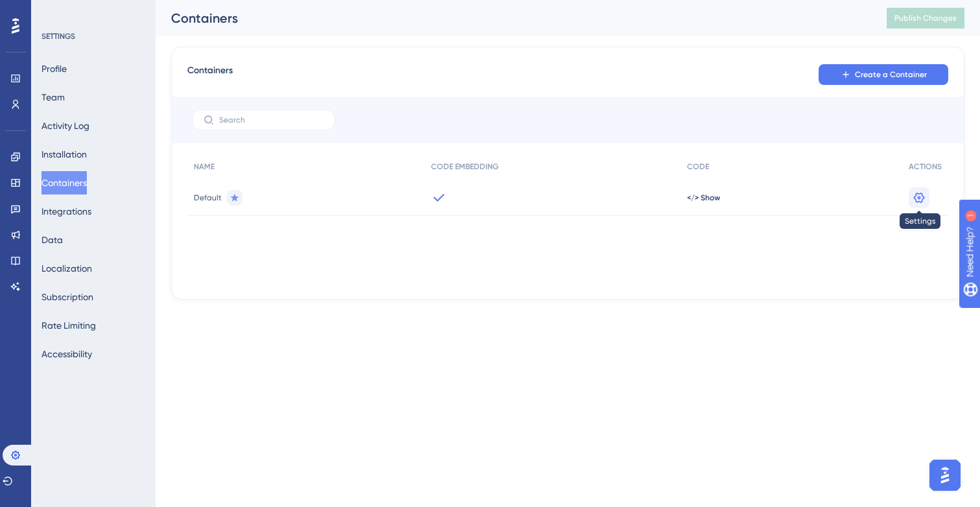  I want to click on button: Open AI Assistant Launcher, so click(20, 20).